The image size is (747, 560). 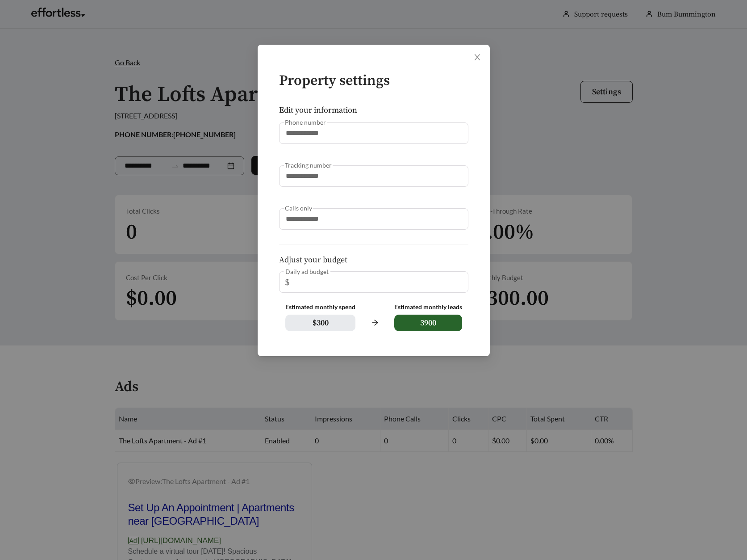 I want to click on span: $ 300, so click(x=320, y=322).